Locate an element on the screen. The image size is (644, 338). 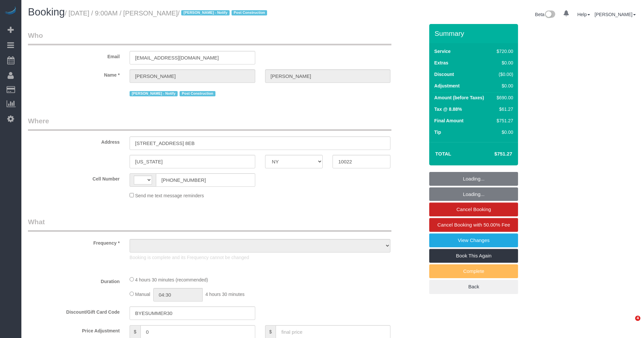
span: 4 is located at coordinates (638, 319).